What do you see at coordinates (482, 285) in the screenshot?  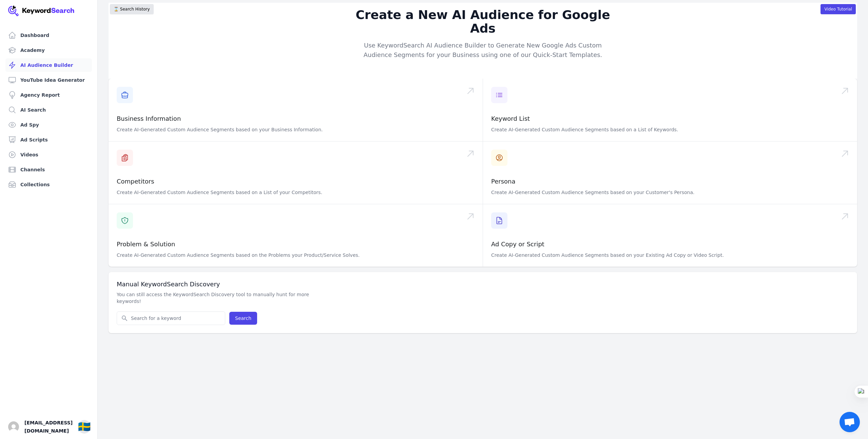 I see `h3: Manual KeywordSearch Discovery` at bounding box center [482, 285].